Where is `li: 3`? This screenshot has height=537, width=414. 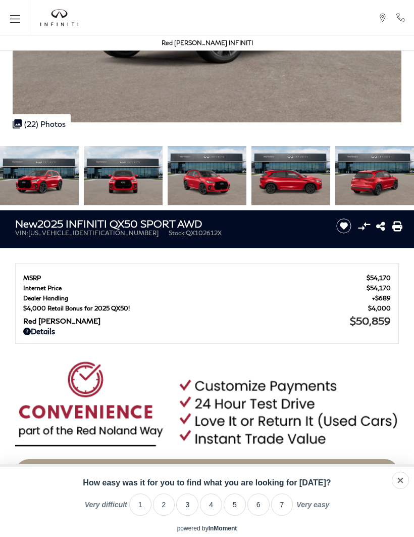 li: 3 is located at coordinates (187, 504).